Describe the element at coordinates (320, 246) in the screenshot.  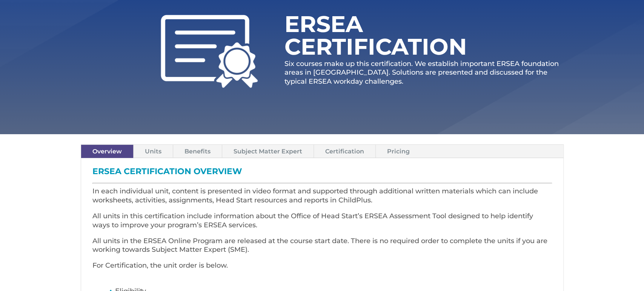
I see `span: All units in the ERSEA Online Program are released at the course start date. There is no required...` at that location.